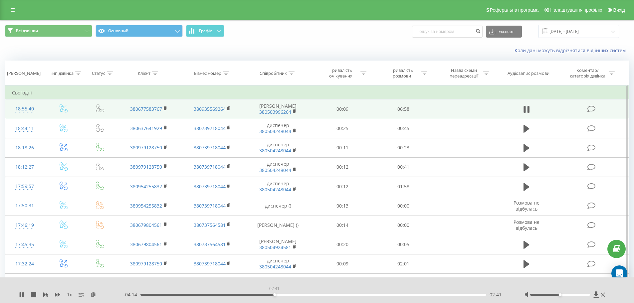 This screenshot has height=303, width=634. What do you see at coordinates (403, 283) in the screenshot?
I see `td: 02:10` at bounding box center [403, 283].